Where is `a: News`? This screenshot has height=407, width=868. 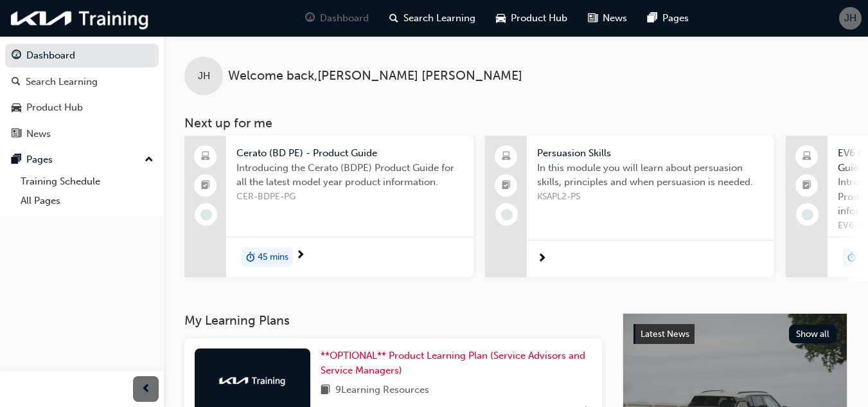 a: News is located at coordinates (81, 134).